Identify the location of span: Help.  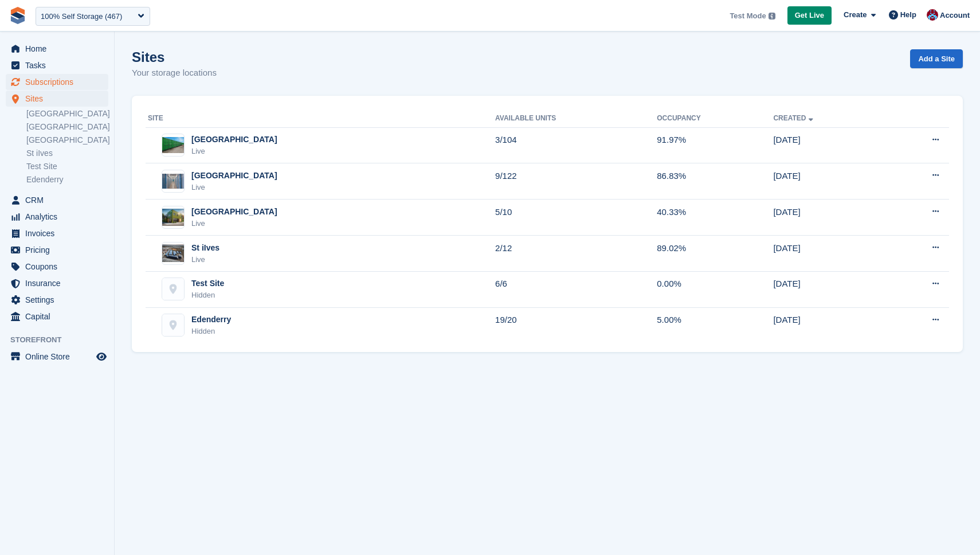
(909, 15).